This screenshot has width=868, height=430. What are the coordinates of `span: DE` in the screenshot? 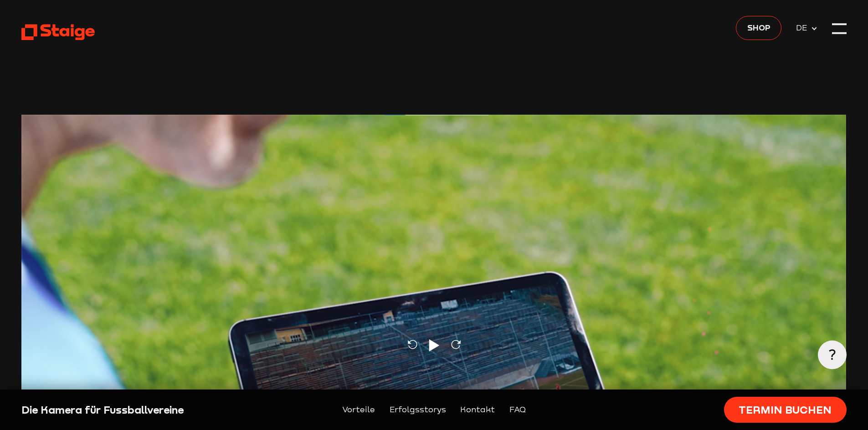 It's located at (803, 28).